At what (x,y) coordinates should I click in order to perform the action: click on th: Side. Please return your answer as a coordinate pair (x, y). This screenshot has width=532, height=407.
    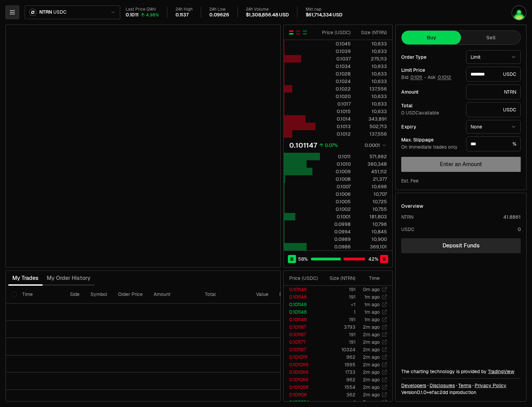
    Looking at the image, I should click on (75, 294).